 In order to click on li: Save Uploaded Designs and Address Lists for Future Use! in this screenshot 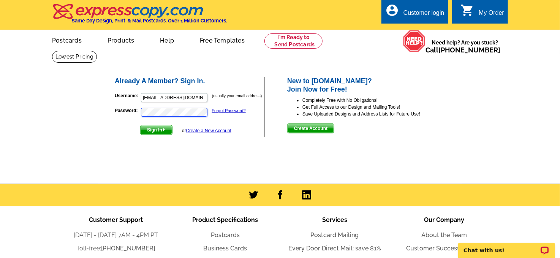, I will do `click(374, 114)`.